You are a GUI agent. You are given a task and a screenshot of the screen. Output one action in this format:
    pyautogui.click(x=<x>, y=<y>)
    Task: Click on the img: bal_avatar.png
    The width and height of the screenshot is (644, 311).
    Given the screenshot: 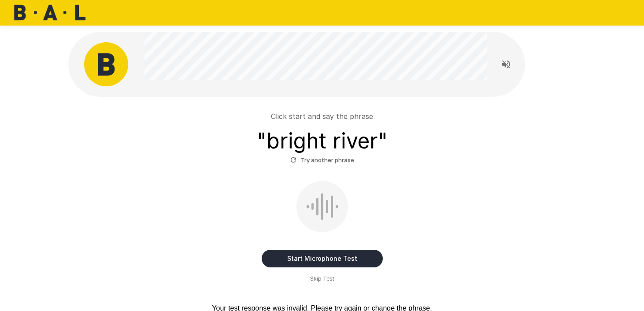 What is the action you would take?
    pyautogui.click(x=106, y=65)
    